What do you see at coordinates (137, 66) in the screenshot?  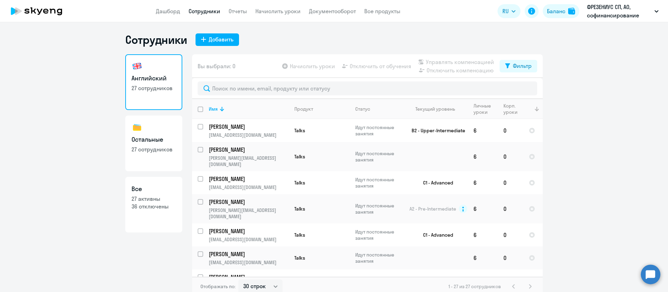 I see `img: english` at bounding box center [137, 66].